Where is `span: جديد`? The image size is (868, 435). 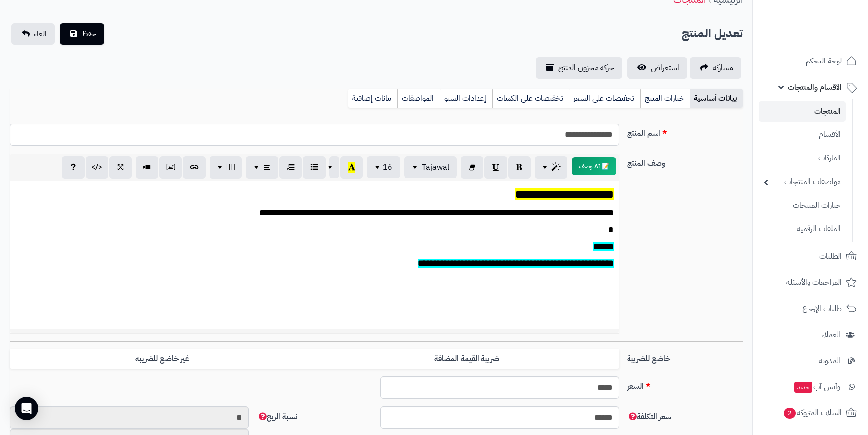
span: جديد is located at coordinates (803, 387).